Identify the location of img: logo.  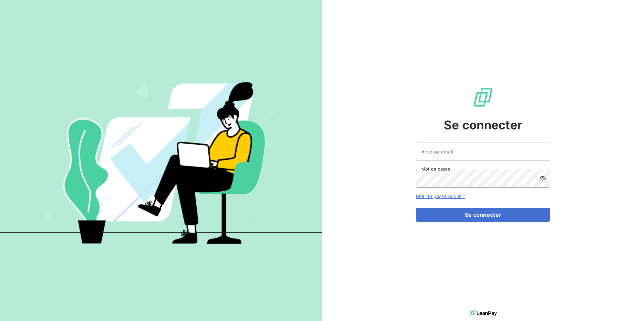
(483, 313).